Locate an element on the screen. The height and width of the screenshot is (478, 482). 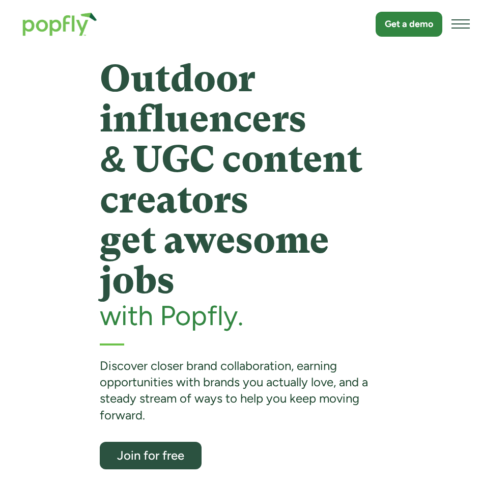
h1: Outdoor influencers & UGC content creators get awesome jobs is located at coordinates (241, 179).